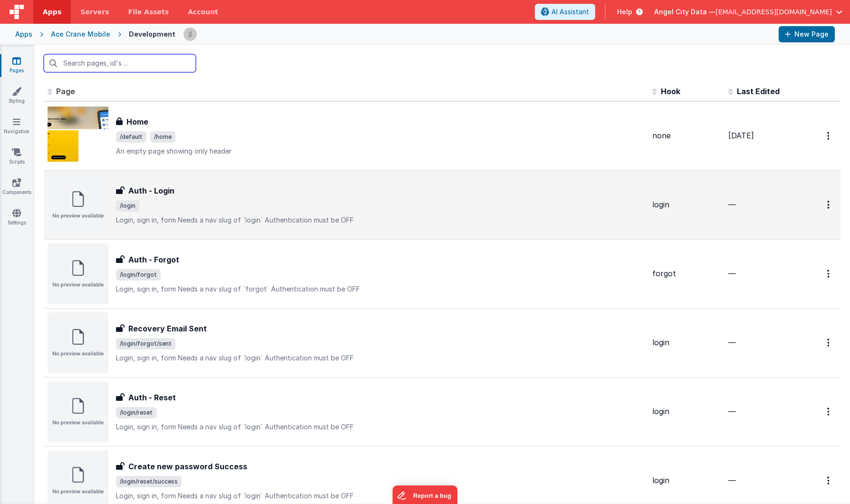 Image resolution: width=850 pixels, height=504 pixels. Describe the element at coordinates (380, 151) in the screenshot. I see `p: An empty page showing only header` at that location.